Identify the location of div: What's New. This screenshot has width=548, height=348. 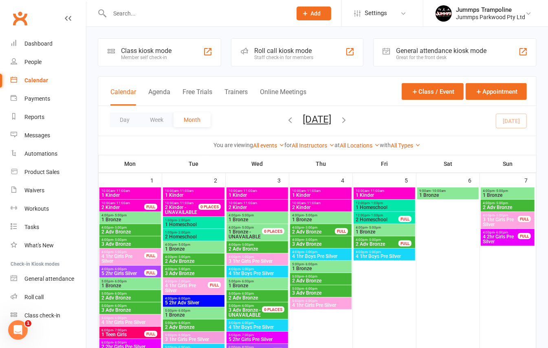
(39, 245).